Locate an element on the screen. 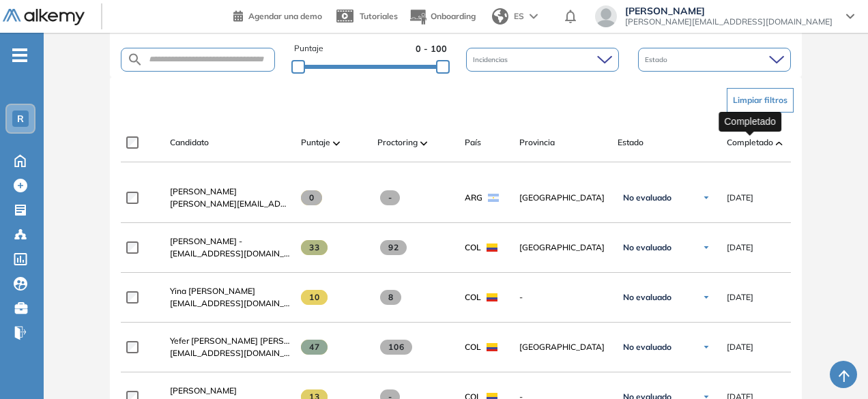 This screenshot has width=868, height=399. span: Candidato is located at coordinates (189, 143).